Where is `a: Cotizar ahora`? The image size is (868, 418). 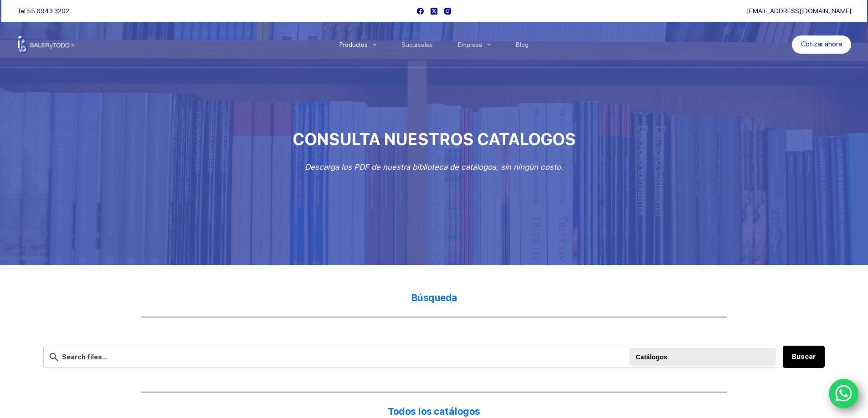 a: Cotizar ahora is located at coordinates (822, 45).